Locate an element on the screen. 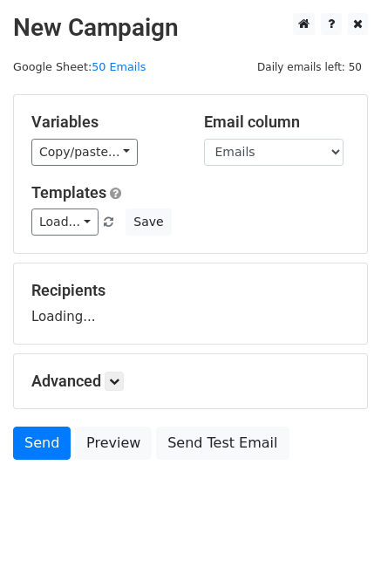 This screenshot has width=381, height=588. a: Preview is located at coordinates (113, 443).